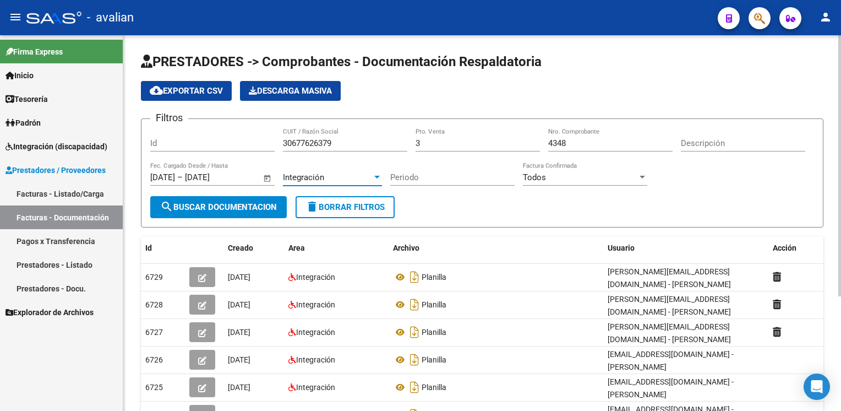  I want to click on span: 6725, so click(154, 387).